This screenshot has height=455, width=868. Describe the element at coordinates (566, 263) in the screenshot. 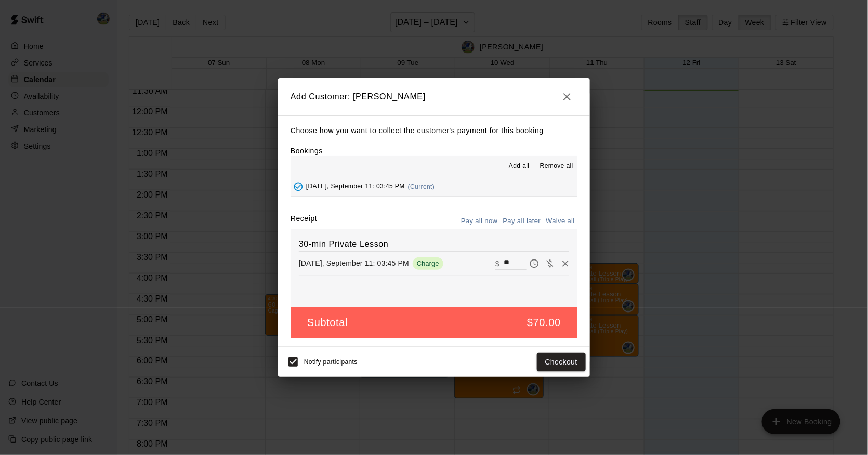

I see `button: Remove` at that location.